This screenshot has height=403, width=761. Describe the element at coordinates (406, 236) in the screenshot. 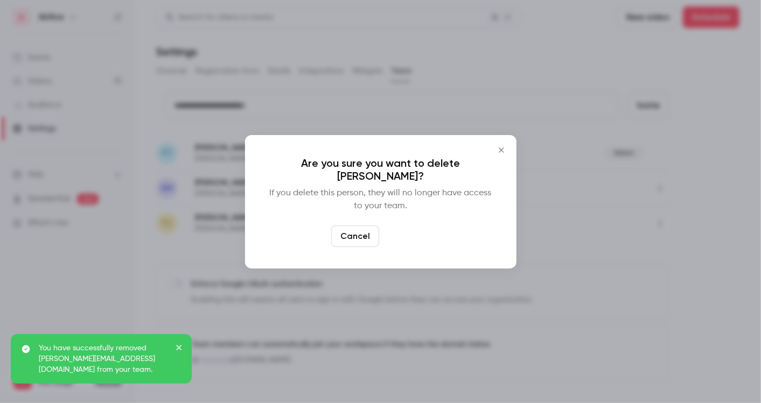

I see `button: Delete` at that location.